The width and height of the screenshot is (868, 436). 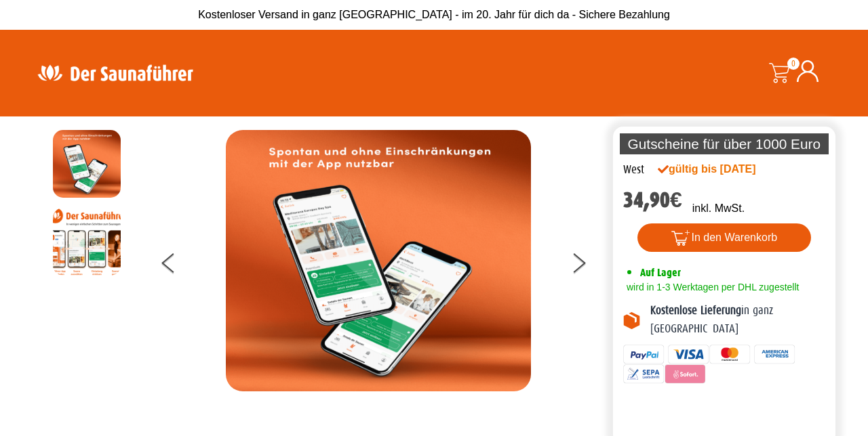 I want to click on span: wird in 1-3 Werktagen per DHL zugestellt, so click(x=710, y=287).